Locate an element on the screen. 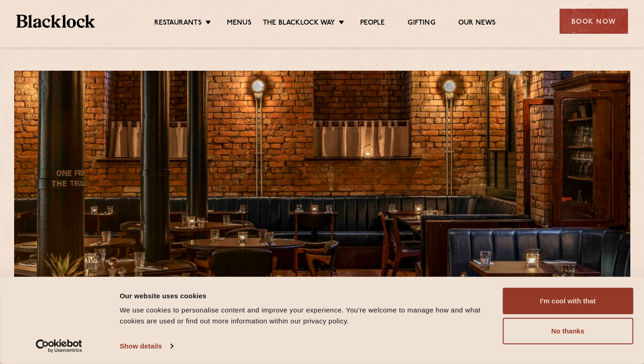  img: BL_Textured_Logo-footer-cropped.svg is located at coordinates (56, 21).